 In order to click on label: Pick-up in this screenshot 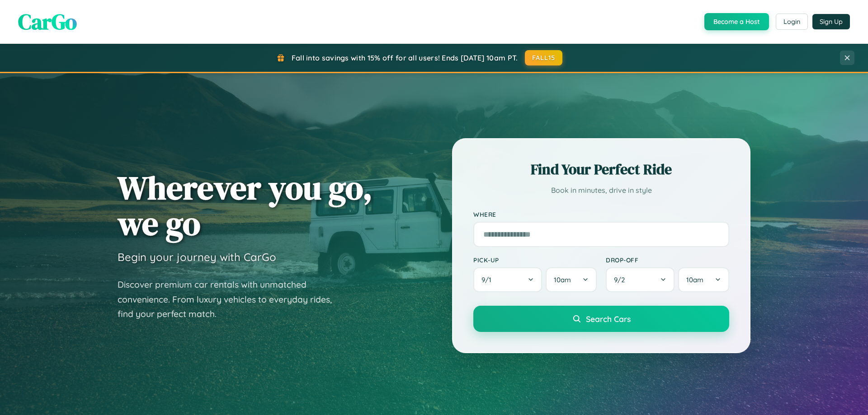, I will do `click(535, 260)`.